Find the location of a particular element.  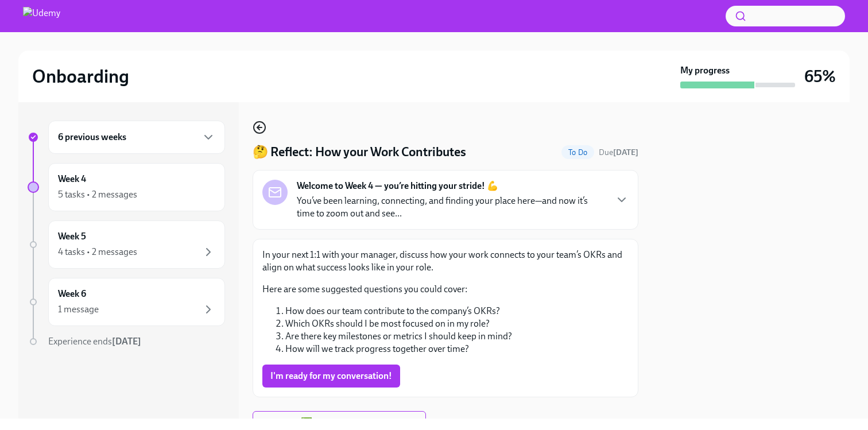

li: How will we track progress together over time? is located at coordinates (457, 349).